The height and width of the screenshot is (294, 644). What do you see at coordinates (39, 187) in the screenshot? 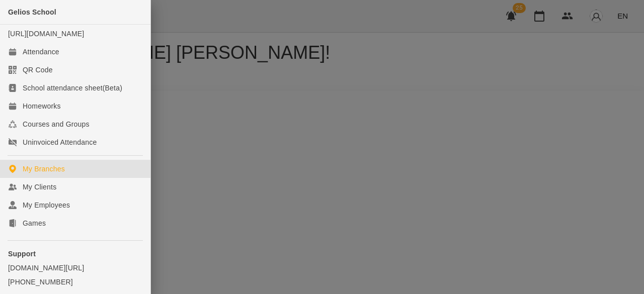
I see `div: My Clients` at bounding box center [39, 187].